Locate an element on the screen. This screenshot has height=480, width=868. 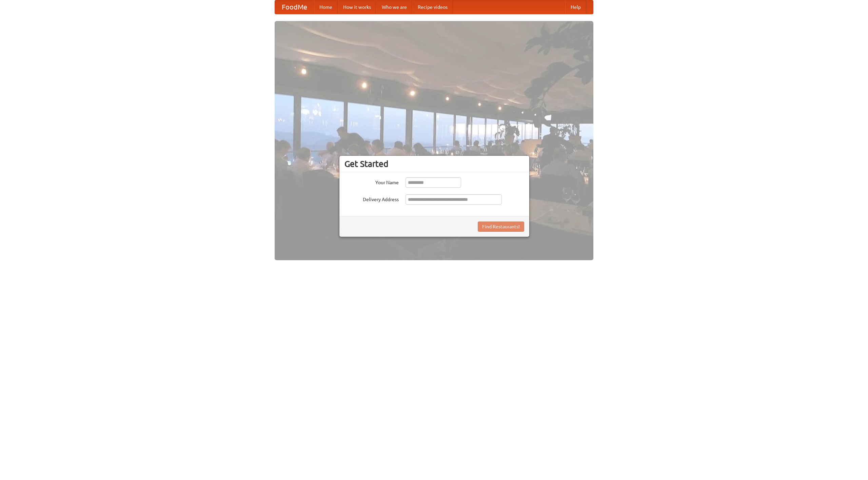
a: Help is located at coordinates (576, 7).